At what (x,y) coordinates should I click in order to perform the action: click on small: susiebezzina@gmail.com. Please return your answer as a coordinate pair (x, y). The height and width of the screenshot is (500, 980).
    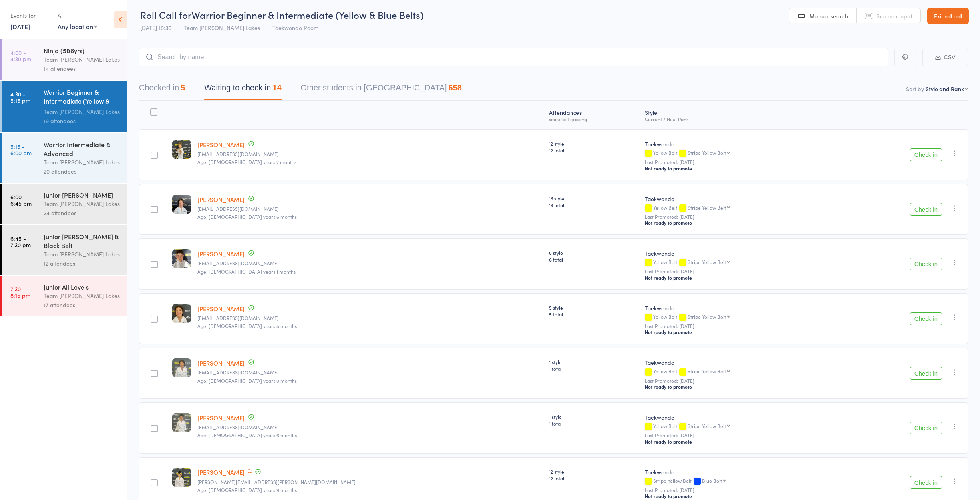
    Looking at the image, I should click on (370, 318).